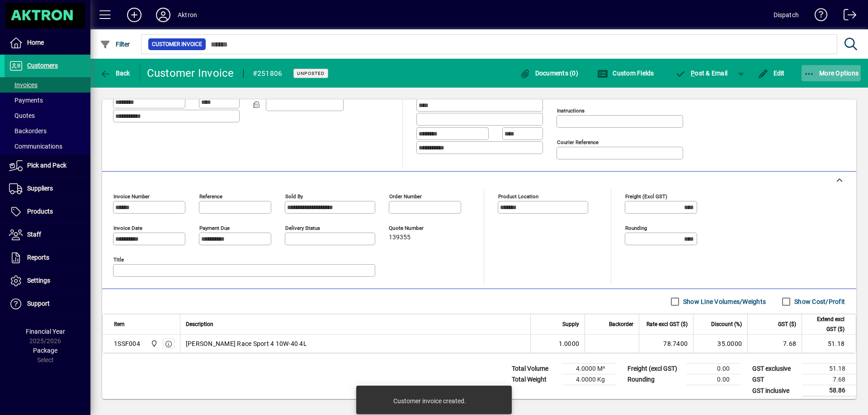 This screenshot has width=868, height=415. I want to click on td: GST, so click(775, 380).